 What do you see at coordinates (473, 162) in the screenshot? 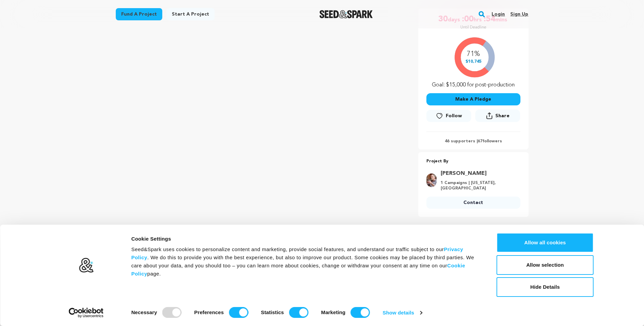
I see `p: Project By` at bounding box center [473, 162].